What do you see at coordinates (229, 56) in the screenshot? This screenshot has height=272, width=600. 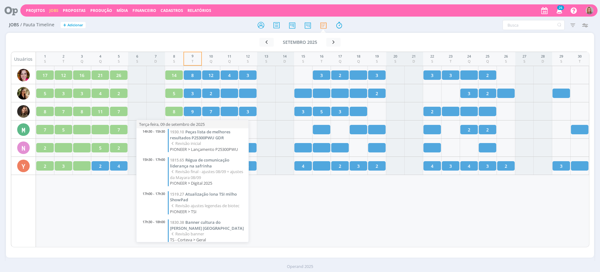 I see `div: 11` at bounding box center [229, 56].